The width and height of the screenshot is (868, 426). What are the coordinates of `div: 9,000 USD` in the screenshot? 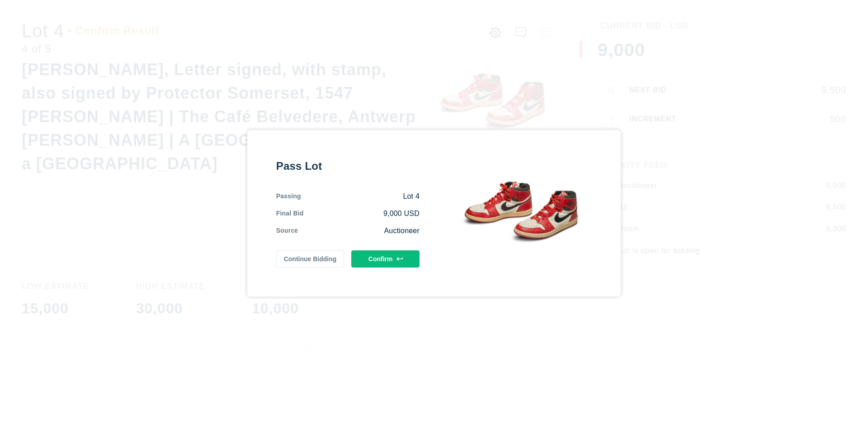 It's located at (362, 213).